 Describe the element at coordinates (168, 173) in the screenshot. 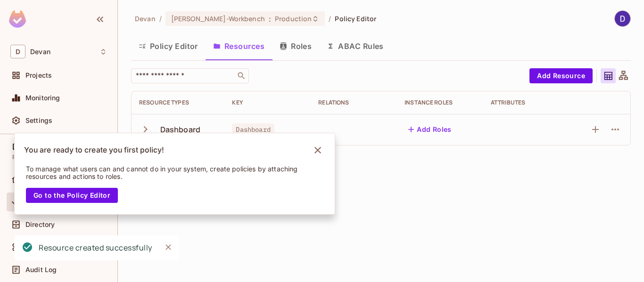

I see `p: To manage what users can and cannot do in your system, create policies by attaching resources and...` at that location.